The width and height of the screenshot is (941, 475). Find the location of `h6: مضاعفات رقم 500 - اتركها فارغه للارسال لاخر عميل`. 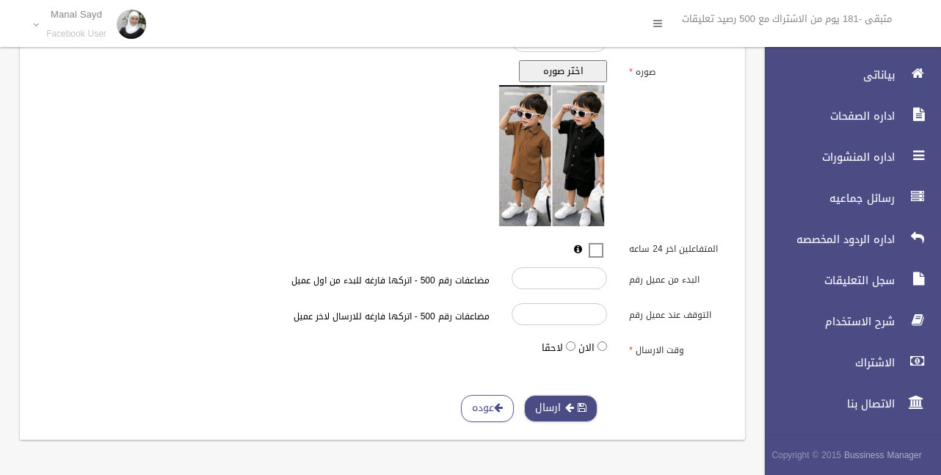

h6: مضاعفات رقم 500 - اتركها فارغه للارسال لاخر عميل is located at coordinates (353, 316).